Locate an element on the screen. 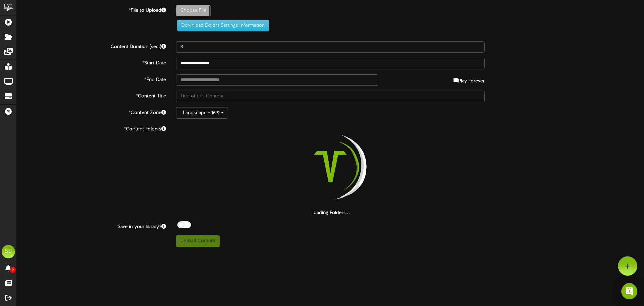  label: Content Zone is located at coordinates (91, 112).